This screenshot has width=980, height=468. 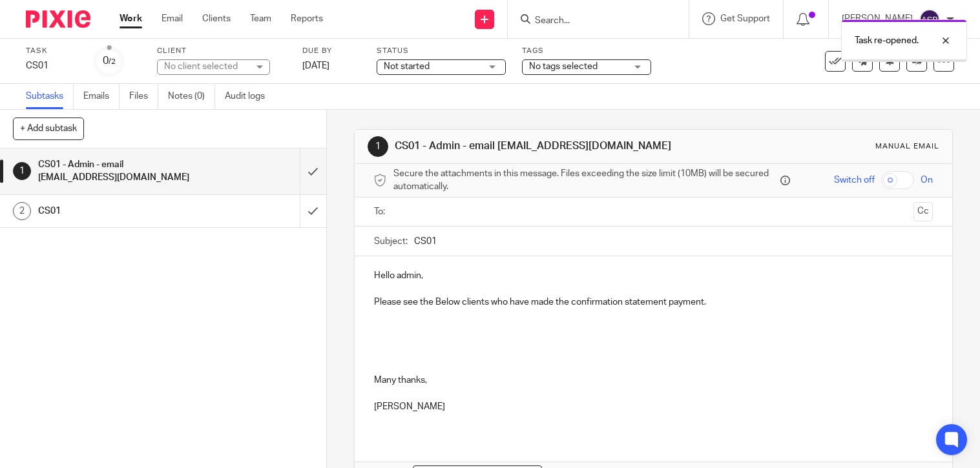 I want to click on a: Notes (0), so click(x=192, y=97).